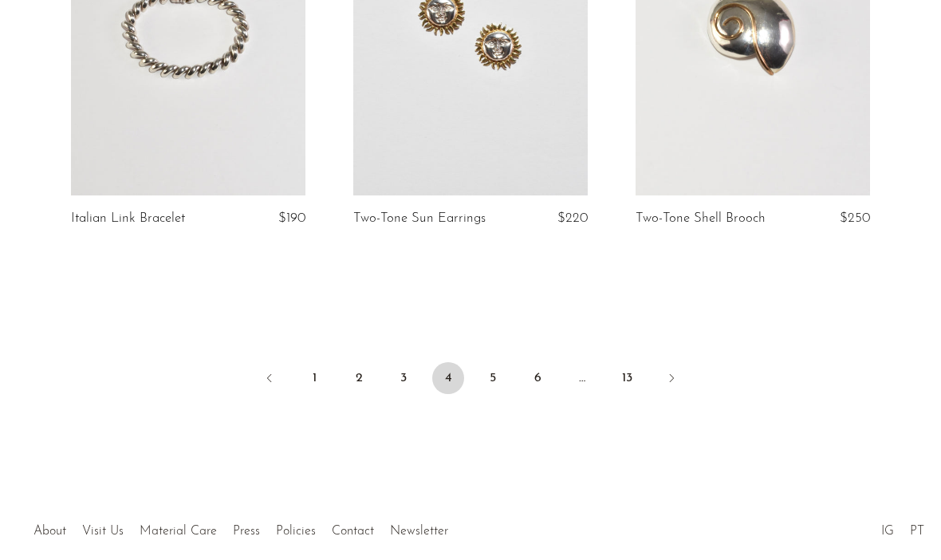 This screenshot has height=560, width=941. Describe the element at coordinates (314, 378) in the screenshot. I see `a: 1` at that location.